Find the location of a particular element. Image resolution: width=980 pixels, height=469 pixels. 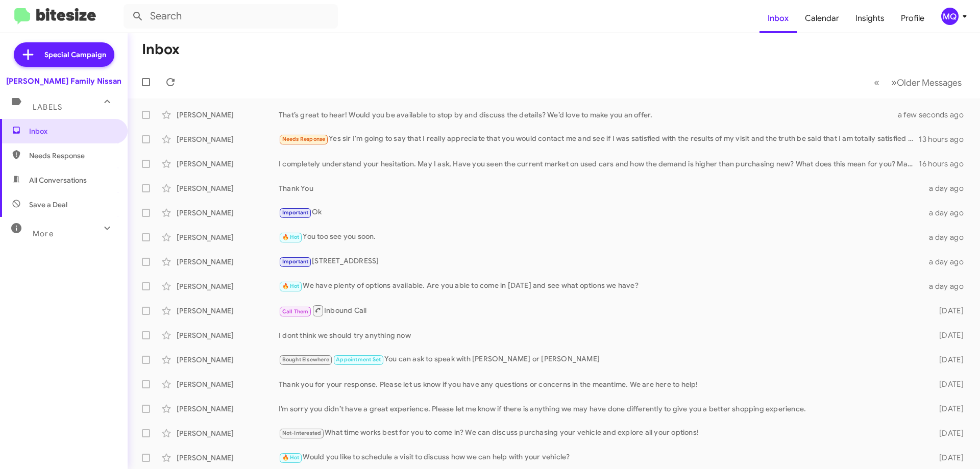

span: Profile is located at coordinates (913, 19).